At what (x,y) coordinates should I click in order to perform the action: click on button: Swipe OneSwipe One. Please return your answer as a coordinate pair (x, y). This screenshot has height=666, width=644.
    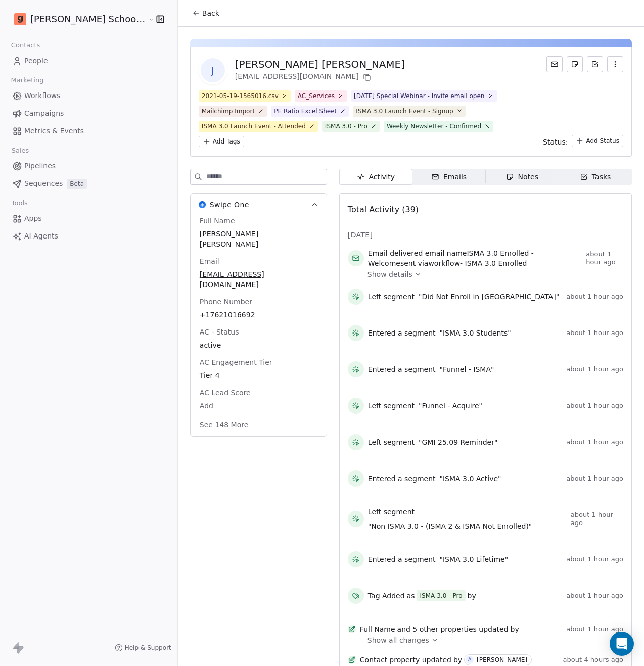
    Looking at the image, I should click on (259, 205).